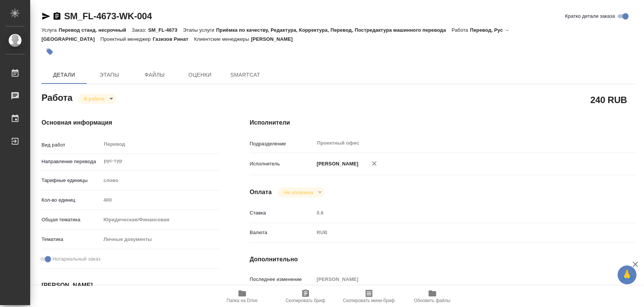 This screenshot has height=307, width=644. I want to click on span: Папка на Drive, so click(242, 300).